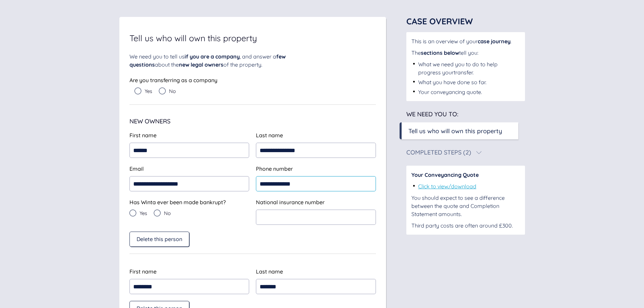  Describe the element at coordinates (452, 82) in the screenshot. I see `div: What you have done so far.` at that location.